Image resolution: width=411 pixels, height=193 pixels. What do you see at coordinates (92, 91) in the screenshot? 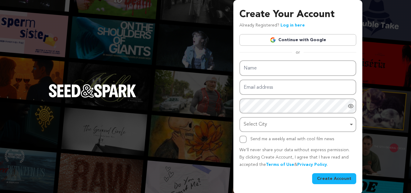
I see `img: Seed&Spark Logo` at bounding box center [92, 91].